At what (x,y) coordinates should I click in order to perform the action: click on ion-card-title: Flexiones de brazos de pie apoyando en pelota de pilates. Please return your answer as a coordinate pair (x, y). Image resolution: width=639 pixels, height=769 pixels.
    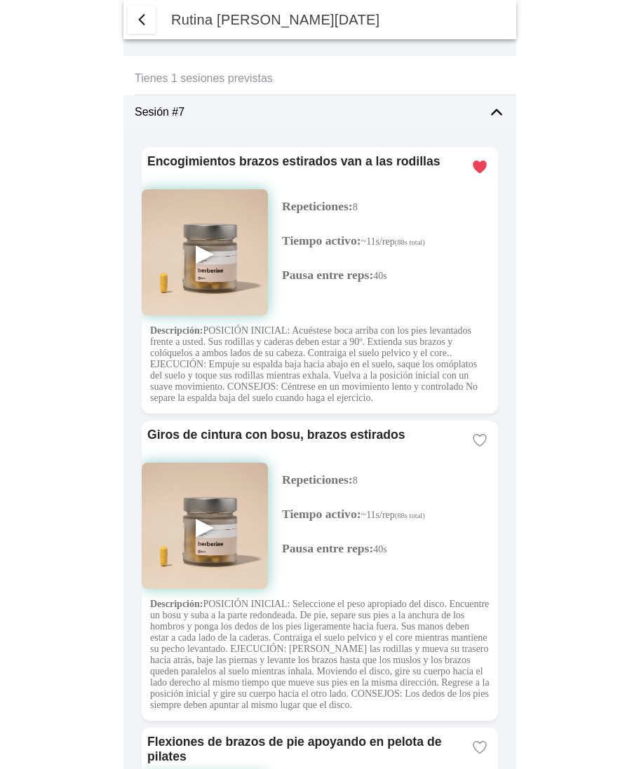
    Looking at the image, I should click on (304, 749).